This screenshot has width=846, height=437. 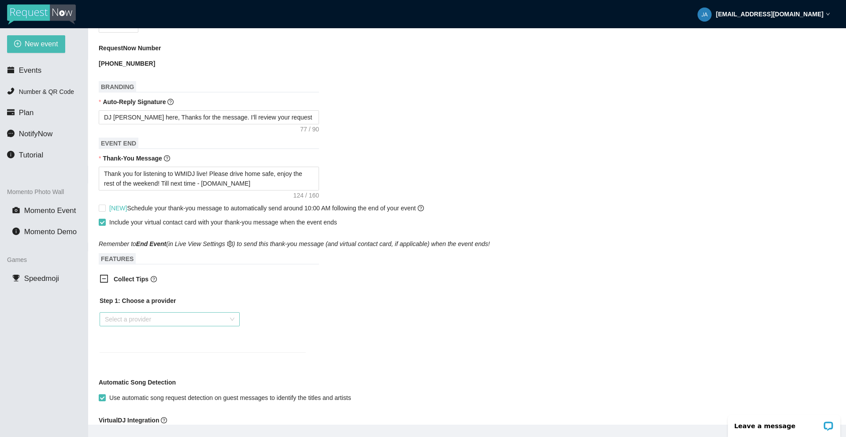 What do you see at coordinates (828, 14) in the screenshot?
I see `span: down` at bounding box center [828, 14].